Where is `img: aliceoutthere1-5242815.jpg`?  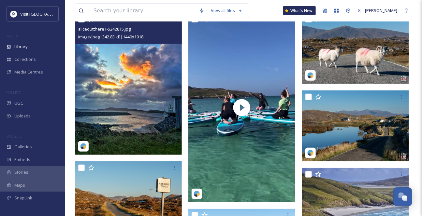 img: aliceoutthere1-5242815.jpg is located at coordinates (128, 84).